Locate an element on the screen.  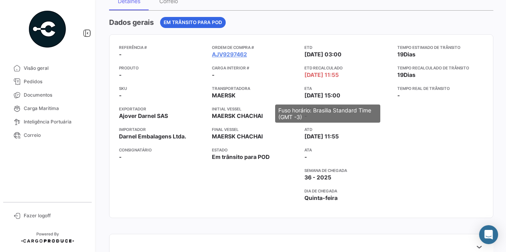
span: 36 - 2025 is located at coordinates (318, 178).